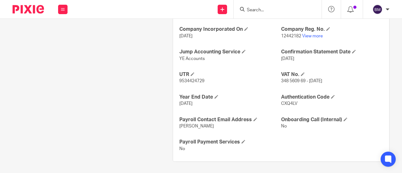 This screenshot has width=402, height=173. What do you see at coordinates (332, 74) in the screenshot?
I see `h4: VAT No.` at bounding box center [332, 74].